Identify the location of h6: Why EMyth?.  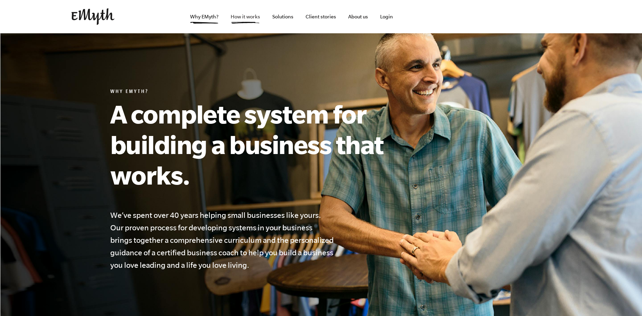
(263, 92).